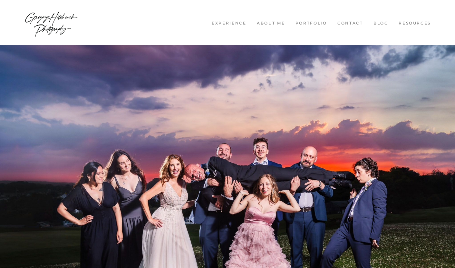  I want to click on a: Experience, so click(229, 23).